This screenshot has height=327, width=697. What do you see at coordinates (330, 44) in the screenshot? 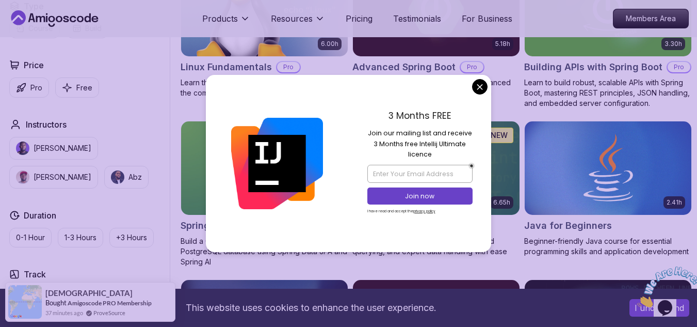
I see `p: 6.00h` at bounding box center [330, 44].